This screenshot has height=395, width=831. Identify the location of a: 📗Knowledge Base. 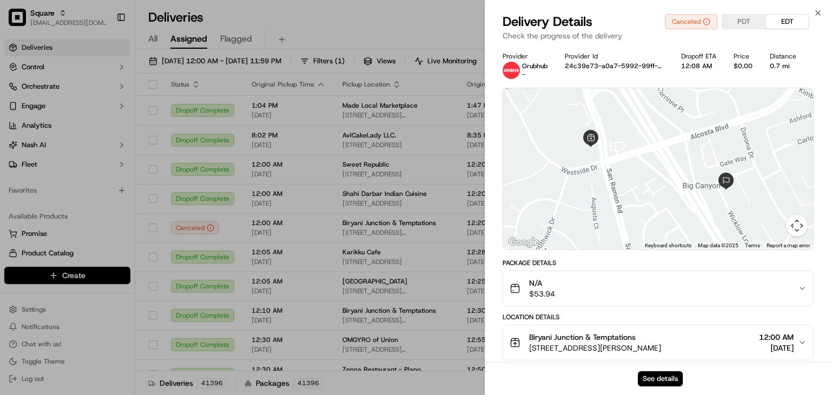
(47, 162).